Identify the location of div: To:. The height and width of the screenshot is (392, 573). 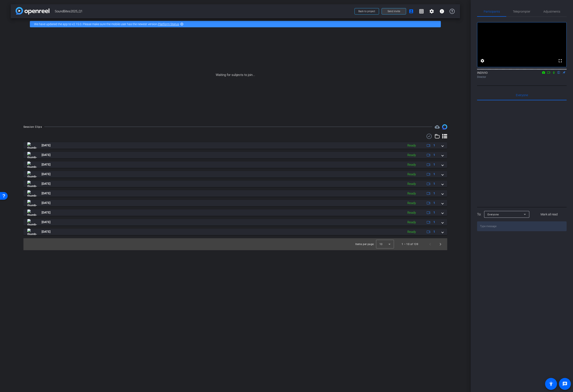
(479, 214).